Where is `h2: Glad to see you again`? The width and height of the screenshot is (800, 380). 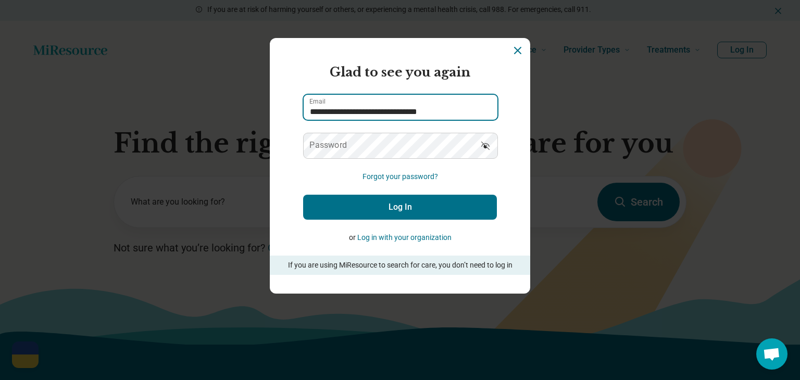
h2: Glad to see you again is located at coordinates (400, 72).